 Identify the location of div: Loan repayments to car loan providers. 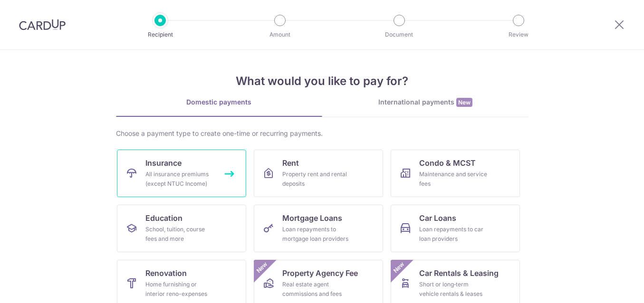
(453, 235).